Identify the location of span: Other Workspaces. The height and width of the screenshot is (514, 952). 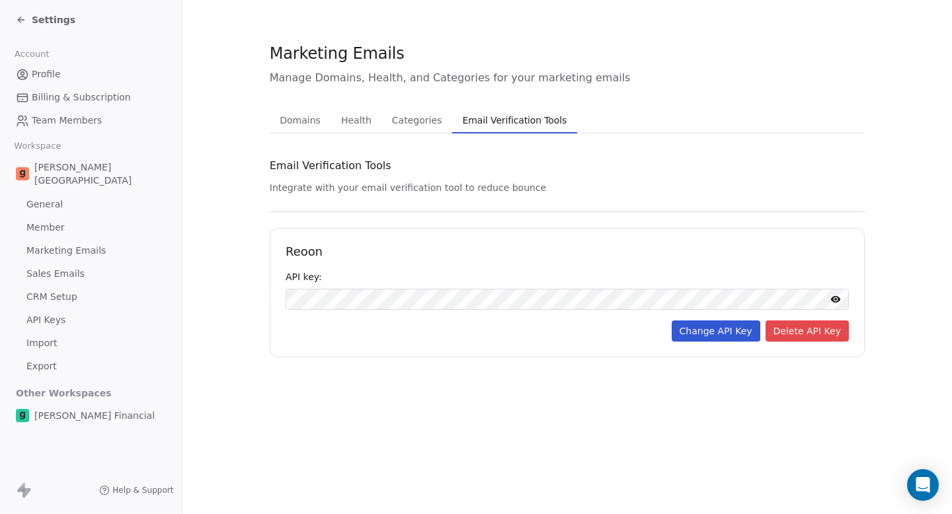
(63, 393).